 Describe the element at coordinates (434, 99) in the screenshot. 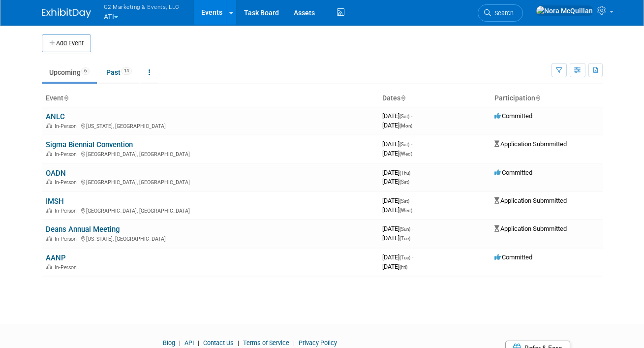

I see `th: Dates` at that location.